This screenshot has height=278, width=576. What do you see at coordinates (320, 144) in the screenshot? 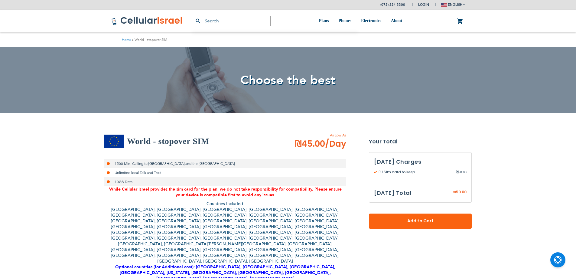
I see `span: ₪45.00` at bounding box center [320, 144].